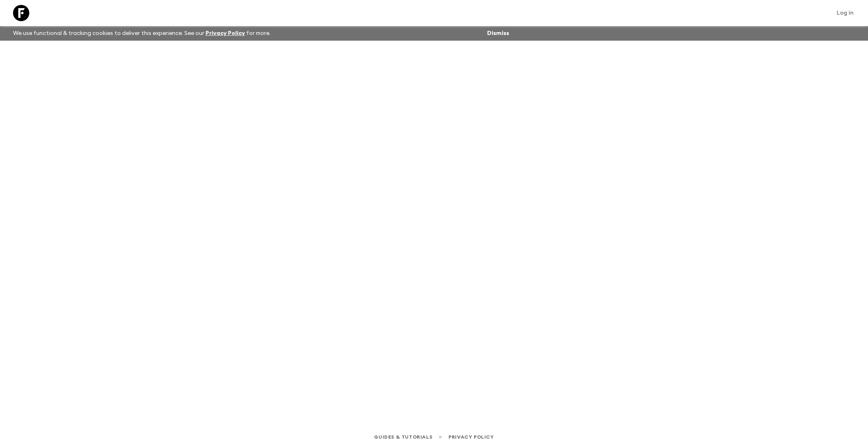 The width and height of the screenshot is (868, 448). What do you see at coordinates (141, 34) in the screenshot?
I see `p: We use functional & tracking cookies to deliver this experience. See our for more.` at bounding box center [141, 34].